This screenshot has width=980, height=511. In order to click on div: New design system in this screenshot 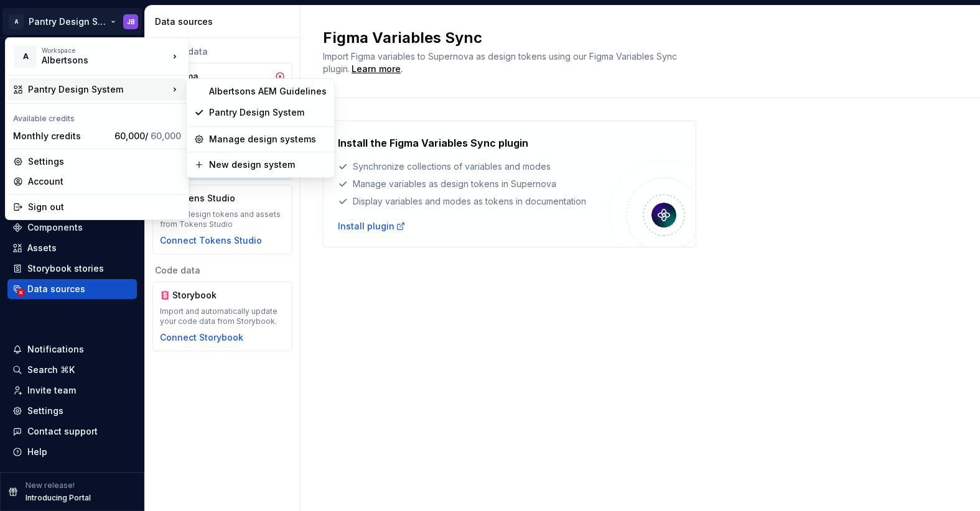, I will do `click(268, 165)`.